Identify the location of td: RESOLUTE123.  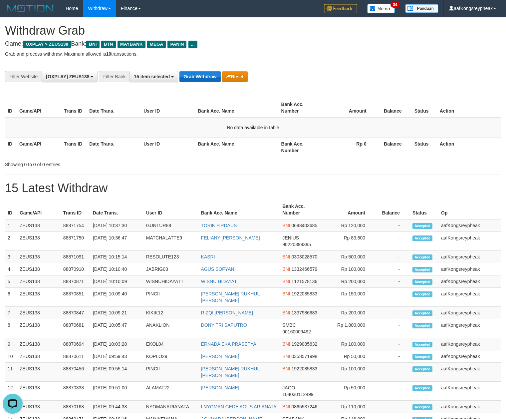
(171, 257).